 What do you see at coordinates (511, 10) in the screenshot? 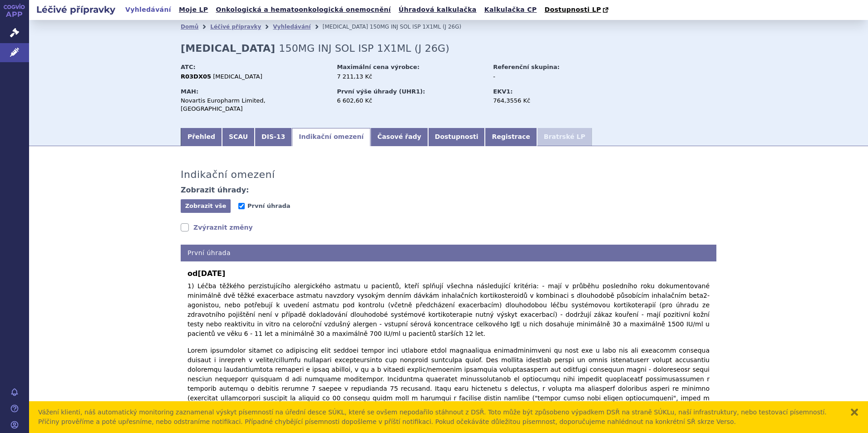
I see `a: Kalkulačka CP` at bounding box center [511, 10].